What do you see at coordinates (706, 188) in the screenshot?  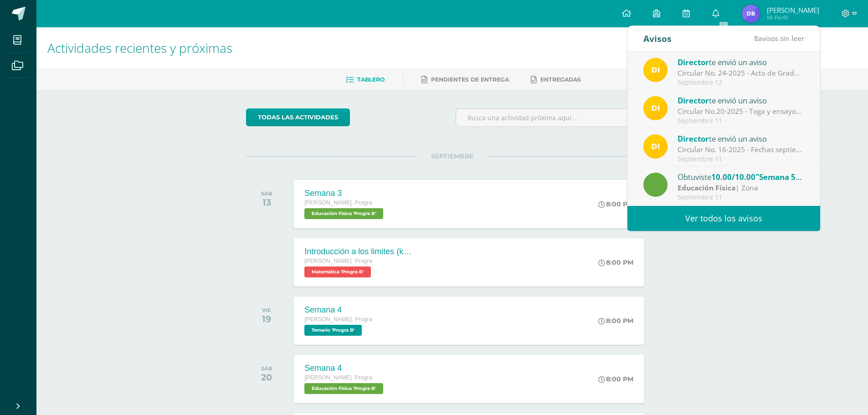 I see `strong: Educación Física` at bounding box center [706, 188].